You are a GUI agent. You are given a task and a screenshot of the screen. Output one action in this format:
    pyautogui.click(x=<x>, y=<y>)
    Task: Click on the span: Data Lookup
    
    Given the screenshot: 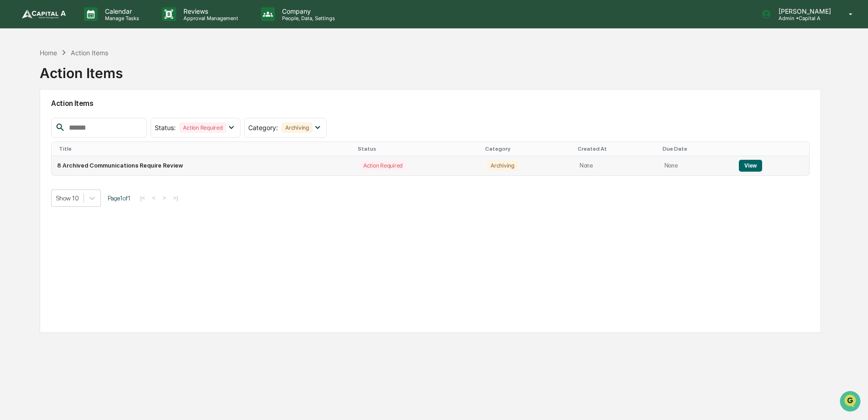 What is the action you would take?
    pyautogui.click(x=38, y=137)
    